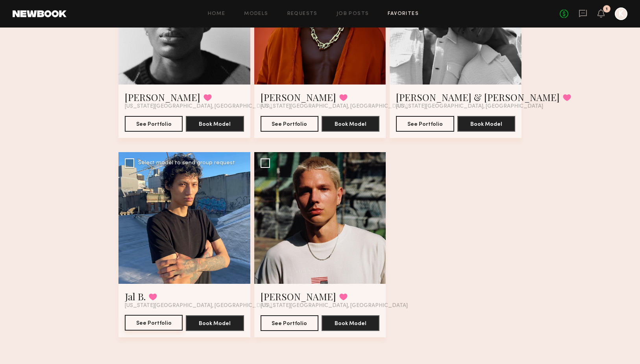  What do you see at coordinates (352, 14) in the screenshot?
I see `a: Job Posts` at bounding box center [352, 14].